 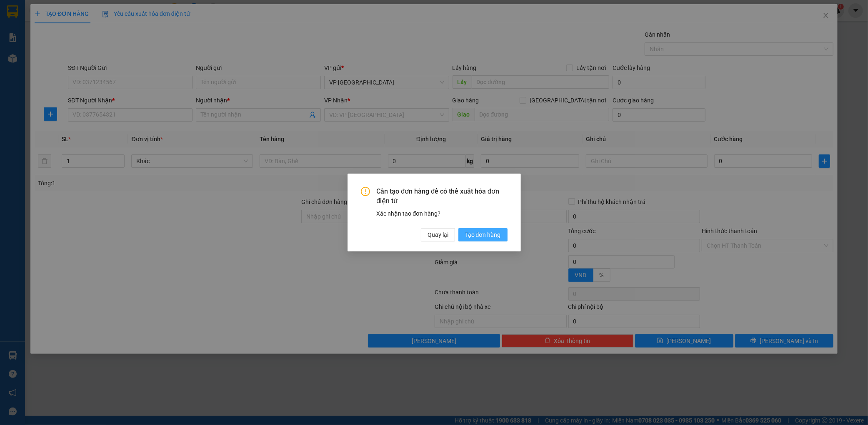 What do you see at coordinates (483, 235) in the screenshot?
I see `button: Tạo đơn hàng` at bounding box center [483, 235].